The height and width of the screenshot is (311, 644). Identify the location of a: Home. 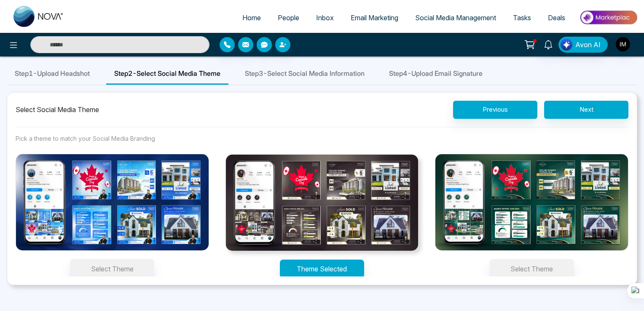
(252, 18).